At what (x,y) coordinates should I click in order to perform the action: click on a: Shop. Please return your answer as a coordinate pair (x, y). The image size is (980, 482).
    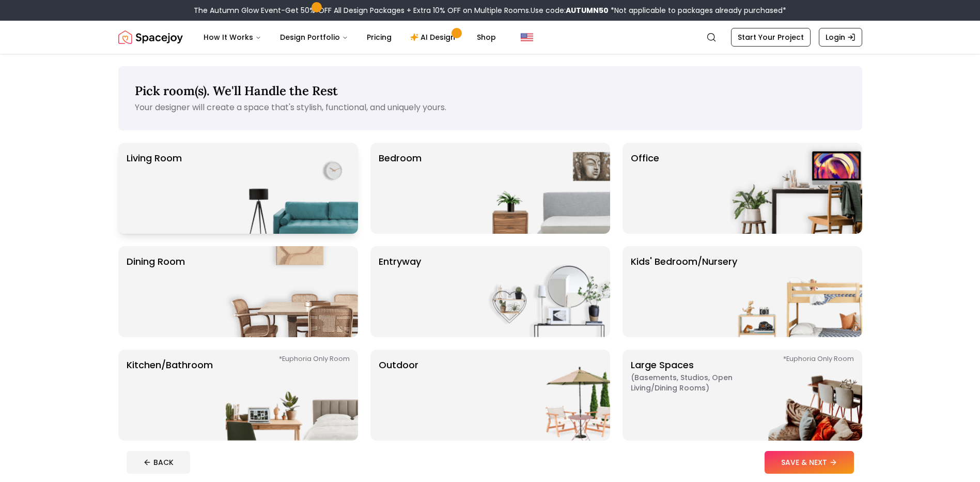
    Looking at the image, I should click on (486, 37).